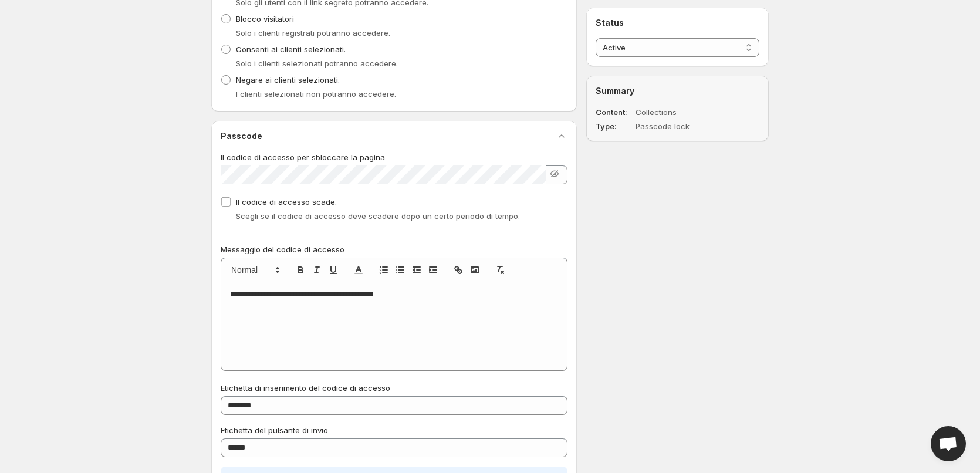 The image size is (980, 473). What do you see at coordinates (305, 388) in the screenshot?
I see `span: Etichetta di inserimento del codice di accesso` at bounding box center [305, 388].